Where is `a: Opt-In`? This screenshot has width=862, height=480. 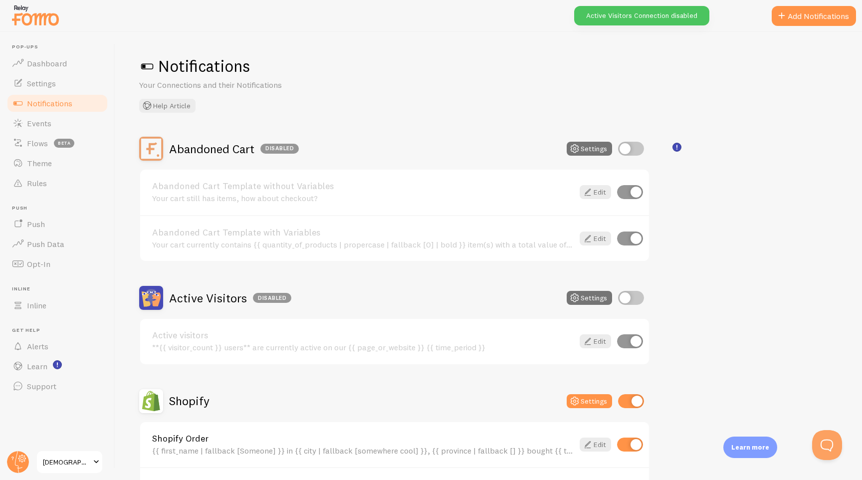
a: Opt-In is located at coordinates (57, 264).